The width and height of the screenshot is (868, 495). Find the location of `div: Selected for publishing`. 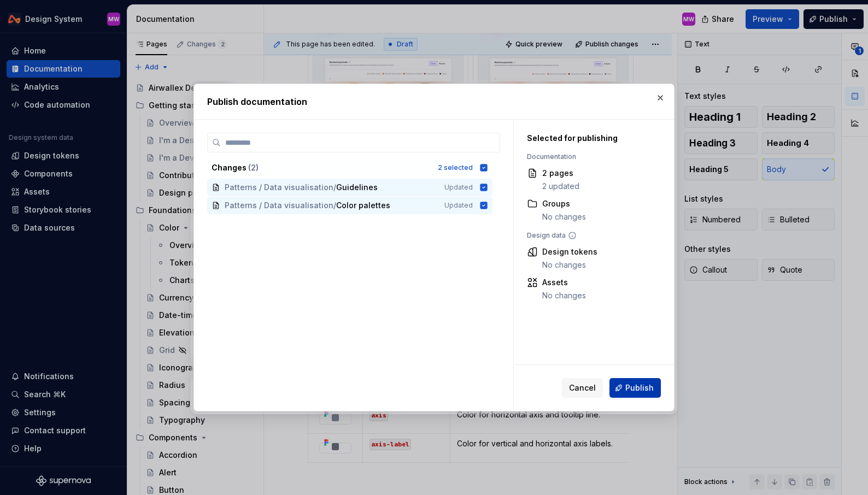

div: Selected for publishing is located at coordinates (591, 138).